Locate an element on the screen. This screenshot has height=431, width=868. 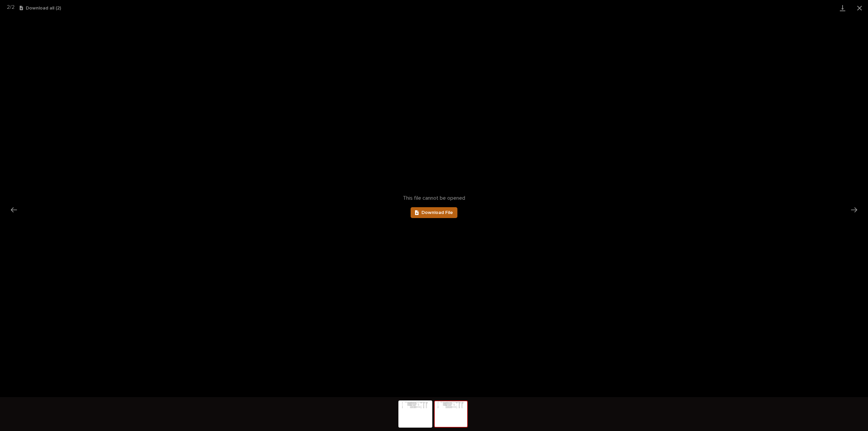
button: Download all (2) is located at coordinates (40, 8).